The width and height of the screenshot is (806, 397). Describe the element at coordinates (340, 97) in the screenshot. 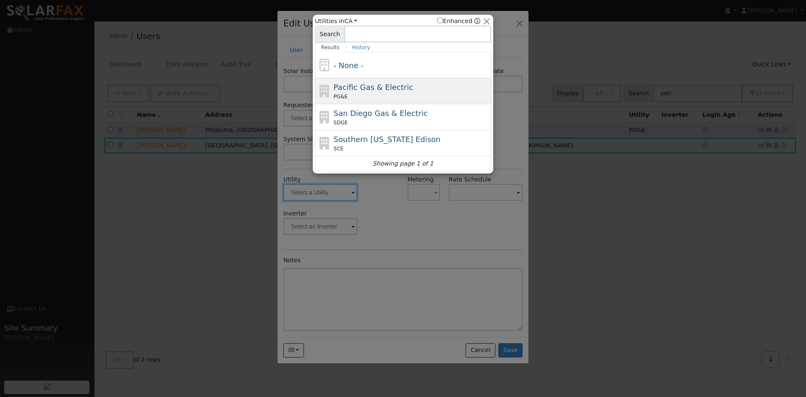

I see `span: PG&E` at that location.